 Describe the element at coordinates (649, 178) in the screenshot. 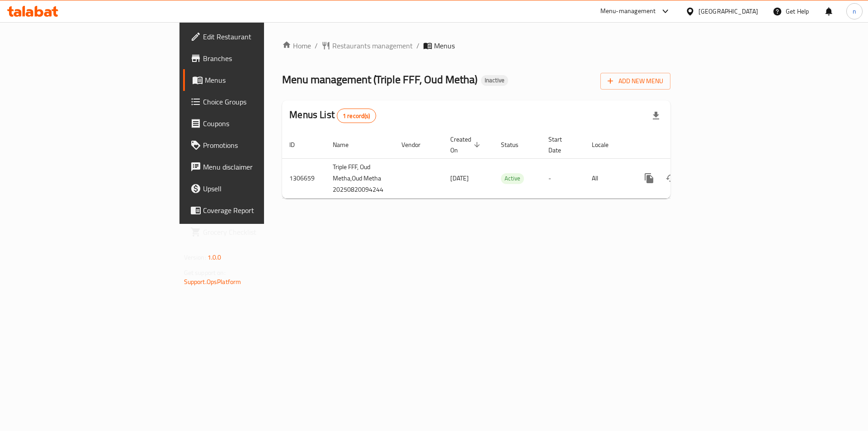

I see `button: more` at that location.